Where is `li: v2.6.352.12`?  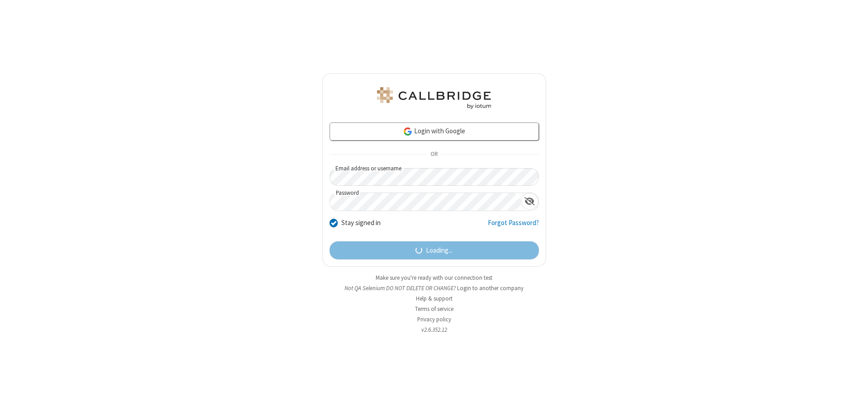
li: v2.6.352.12 is located at coordinates (434, 330).